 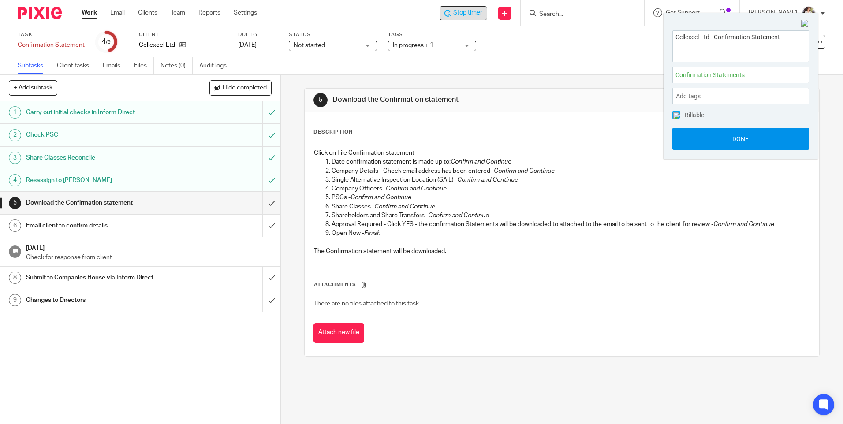 I want to click on p: Company Officers -, so click(x=570, y=189).